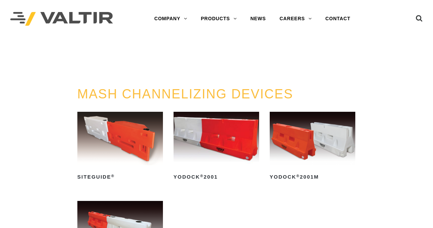 This screenshot has height=228, width=433. What do you see at coordinates (216, 177) in the screenshot?
I see `h2: Yodock 2001` at bounding box center [216, 177].